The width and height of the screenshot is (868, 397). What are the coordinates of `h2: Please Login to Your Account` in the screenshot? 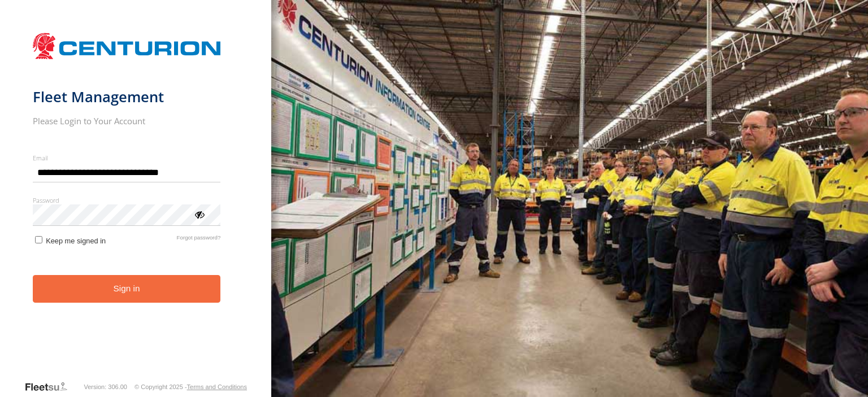 It's located at (126, 120).